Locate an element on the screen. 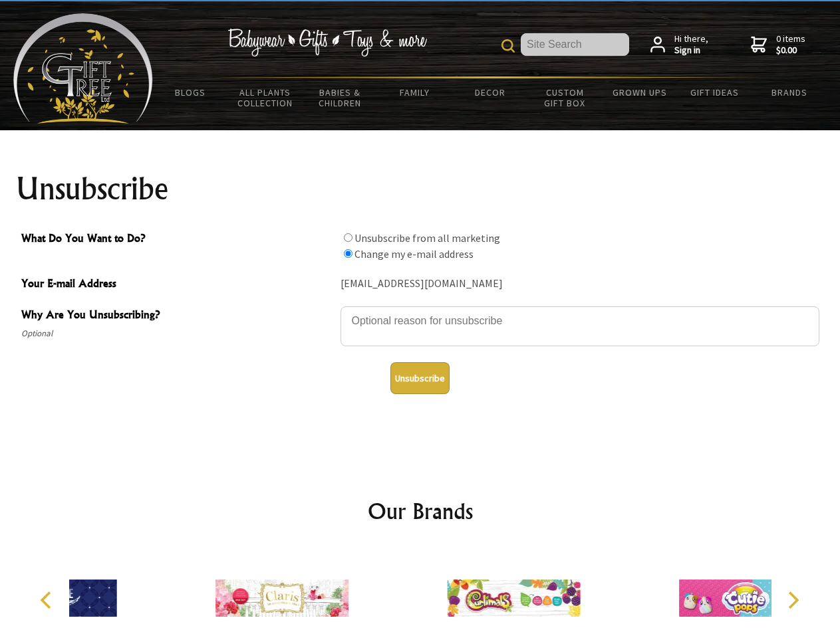 This screenshot has width=840, height=638. a: Grown Ups is located at coordinates (639, 93).